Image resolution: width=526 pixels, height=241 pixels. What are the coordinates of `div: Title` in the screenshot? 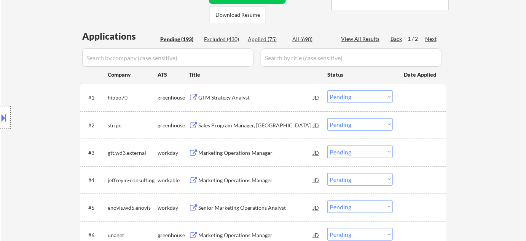 It's located at (254, 75).